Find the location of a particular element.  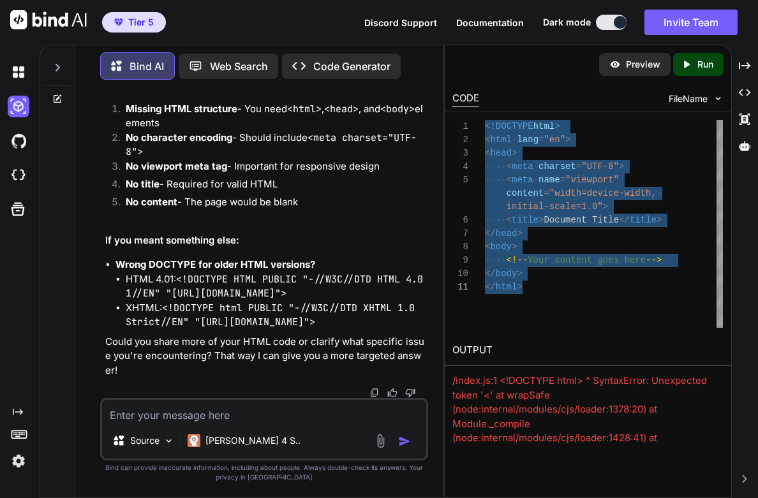

span: Your content goes here is located at coordinates (587, 260).